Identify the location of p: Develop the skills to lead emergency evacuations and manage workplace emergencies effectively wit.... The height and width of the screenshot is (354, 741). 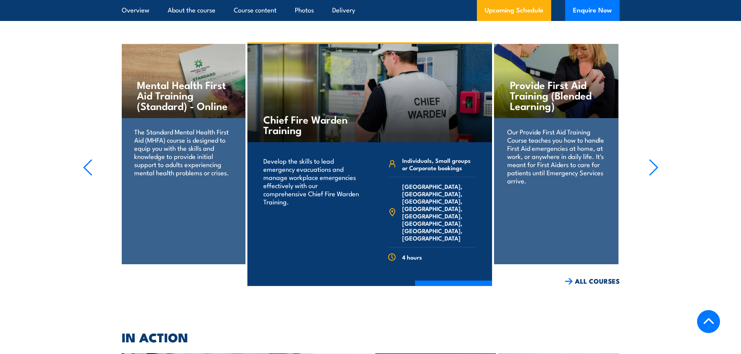
(311, 181).